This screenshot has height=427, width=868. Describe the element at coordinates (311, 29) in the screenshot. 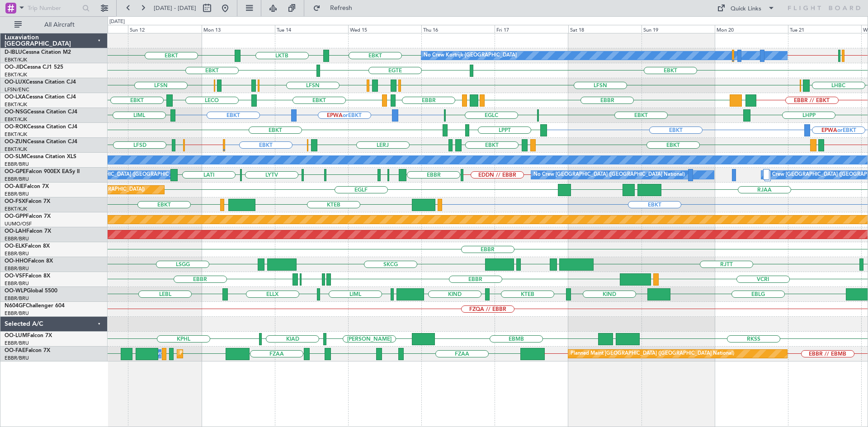

I see `div: Tue 14` at that location.